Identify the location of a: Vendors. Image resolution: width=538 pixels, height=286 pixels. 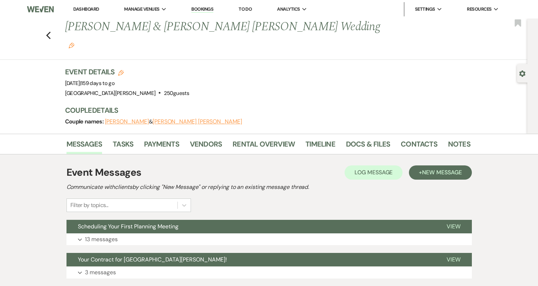
(206, 146).